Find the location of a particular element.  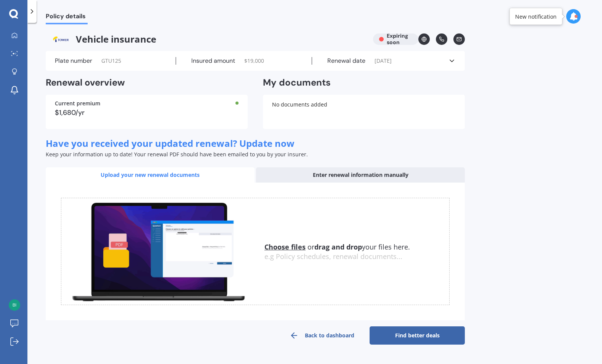

span: GTU125 is located at coordinates (111, 61).